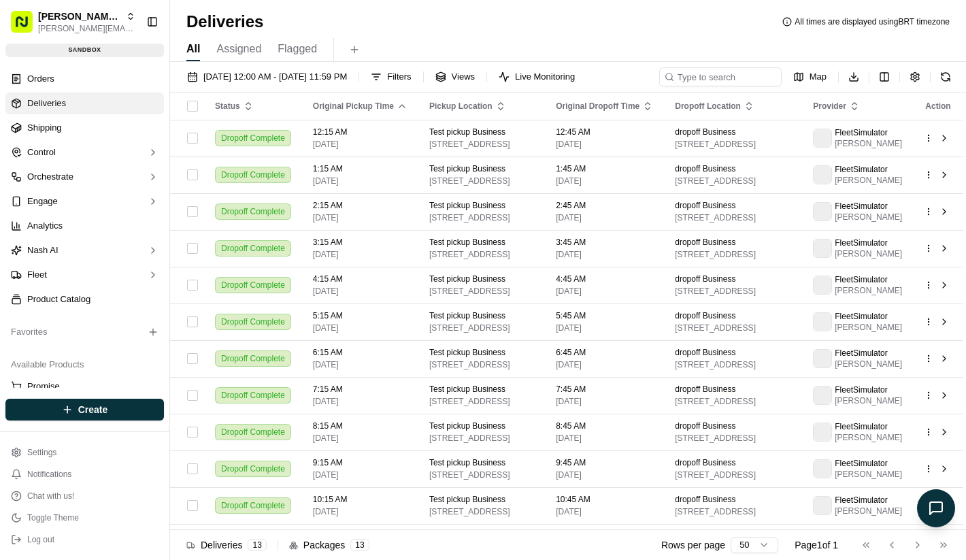  What do you see at coordinates (45, 225) in the screenshot?
I see `span: Analytics` at bounding box center [45, 225].